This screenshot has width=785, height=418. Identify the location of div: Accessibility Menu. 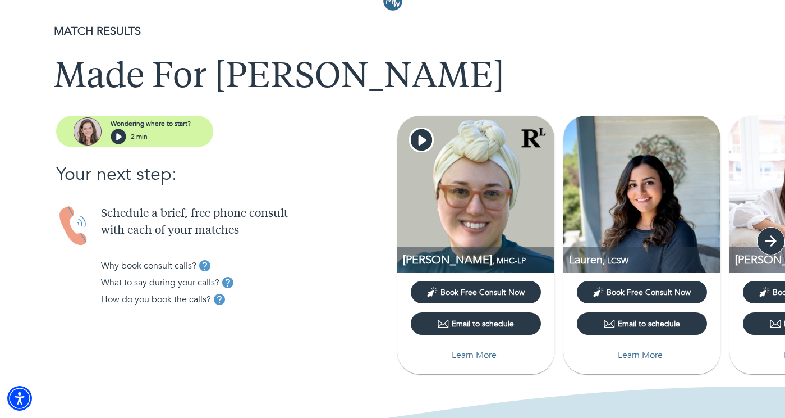
(20, 398).